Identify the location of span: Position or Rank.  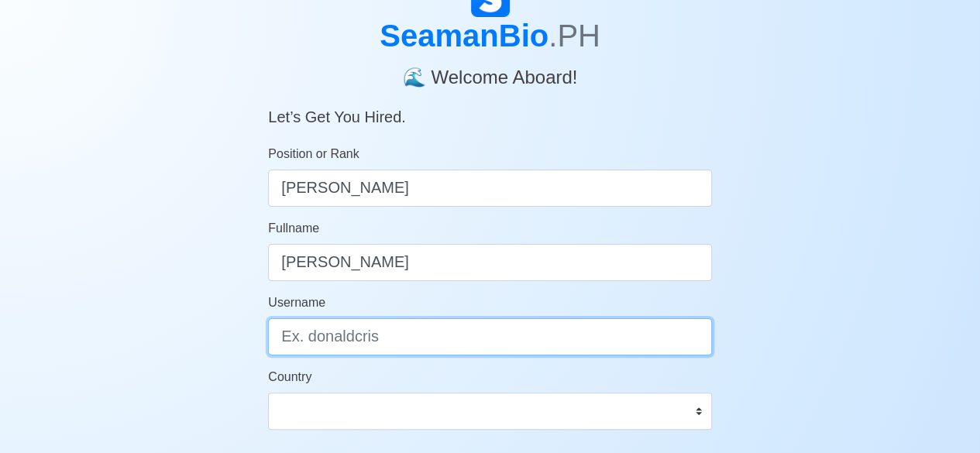
(313, 153).